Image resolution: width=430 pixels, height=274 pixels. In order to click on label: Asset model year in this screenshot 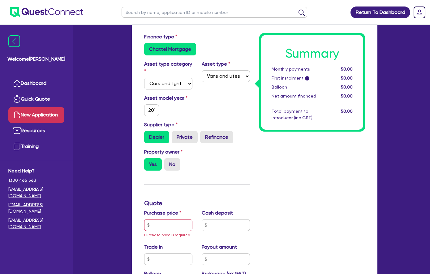, I will do `click(168, 98)`.